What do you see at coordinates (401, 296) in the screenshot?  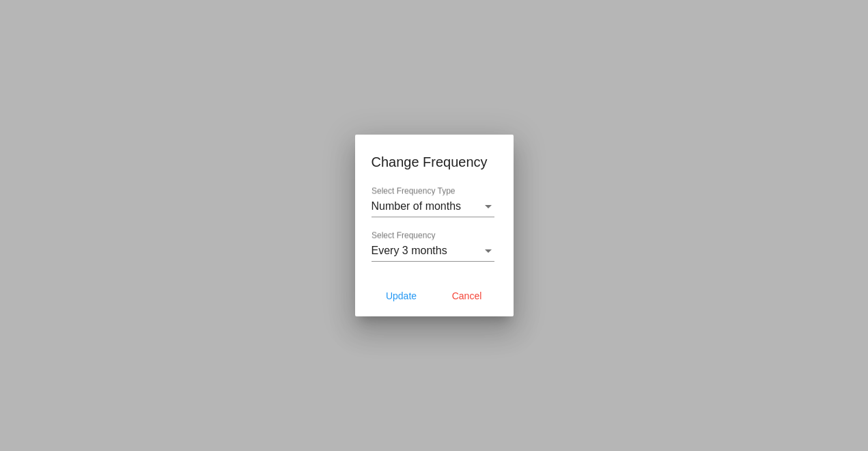 I see `span: Update` at bounding box center [401, 296].